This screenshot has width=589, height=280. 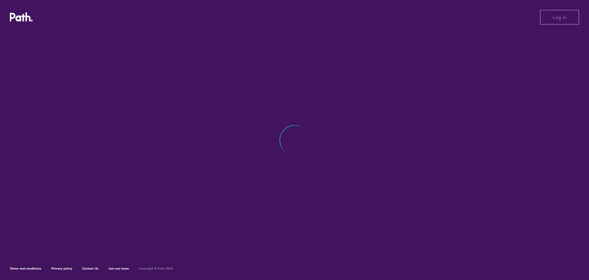 What do you see at coordinates (62, 268) in the screenshot?
I see `a: Privacy policy` at bounding box center [62, 268].